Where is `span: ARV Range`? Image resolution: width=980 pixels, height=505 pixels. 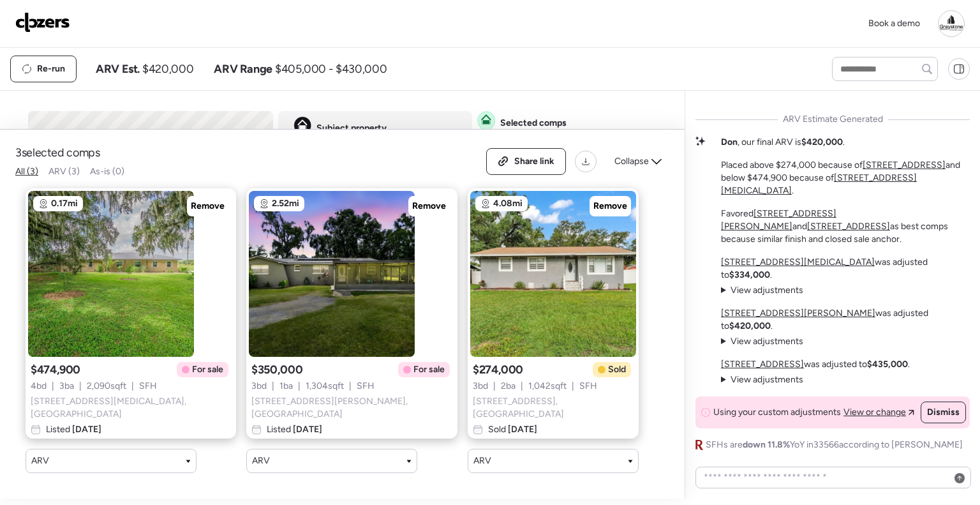
span: ARV Range is located at coordinates (243, 69).